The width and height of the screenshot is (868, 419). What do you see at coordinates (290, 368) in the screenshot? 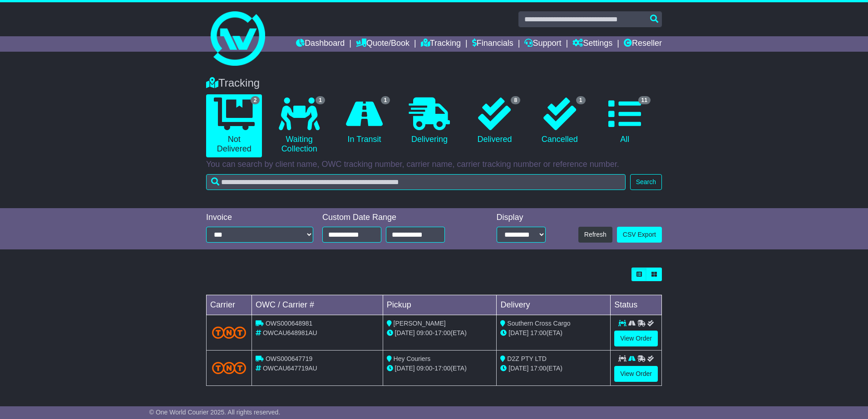
I see `span: OWCAU647719AU` at bounding box center [290, 368].